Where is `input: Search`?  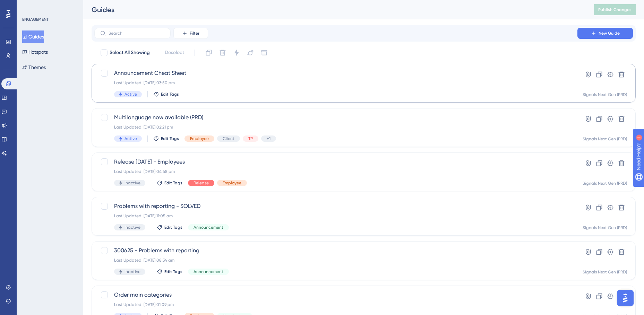
input: Search is located at coordinates (137, 34).